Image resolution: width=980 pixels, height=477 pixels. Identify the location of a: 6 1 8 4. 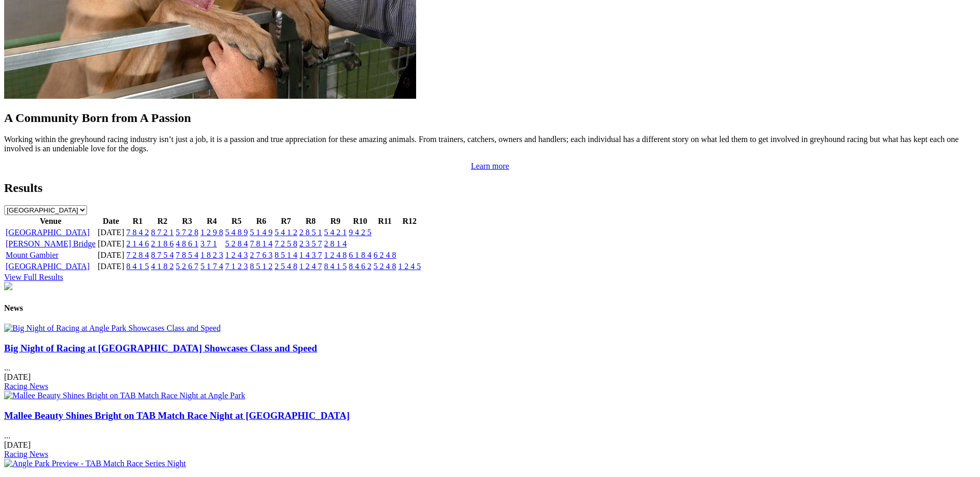
(360, 255).